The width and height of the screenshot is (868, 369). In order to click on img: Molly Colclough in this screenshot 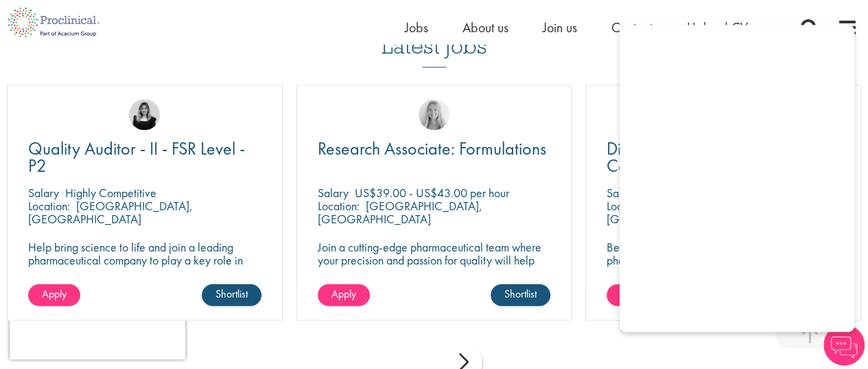, I will do `click(144, 114)`.